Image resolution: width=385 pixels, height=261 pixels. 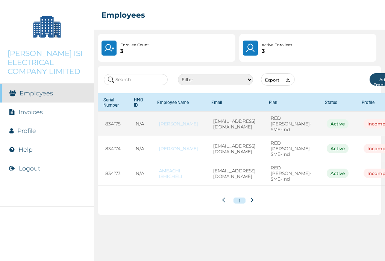 What do you see at coordinates (113, 149) in the screenshot?
I see `td: 834174` at bounding box center [113, 149].